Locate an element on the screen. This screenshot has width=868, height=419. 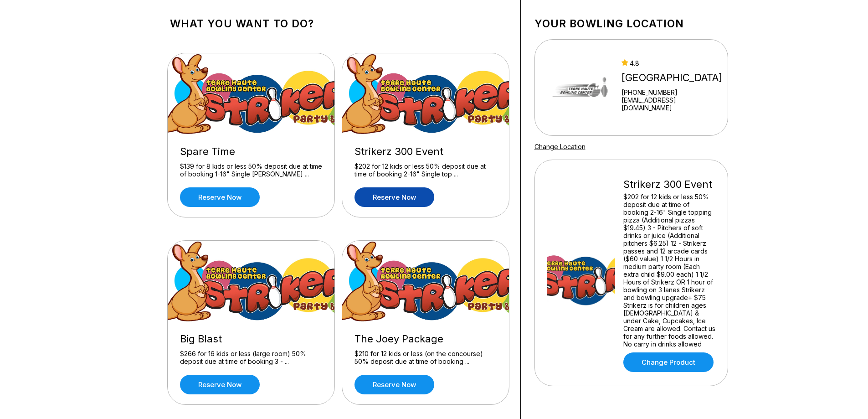
div: $210 for 12 kids or less (on the concourse) 50% deposit due at time of booking ... is located at coordinates (426, 357).